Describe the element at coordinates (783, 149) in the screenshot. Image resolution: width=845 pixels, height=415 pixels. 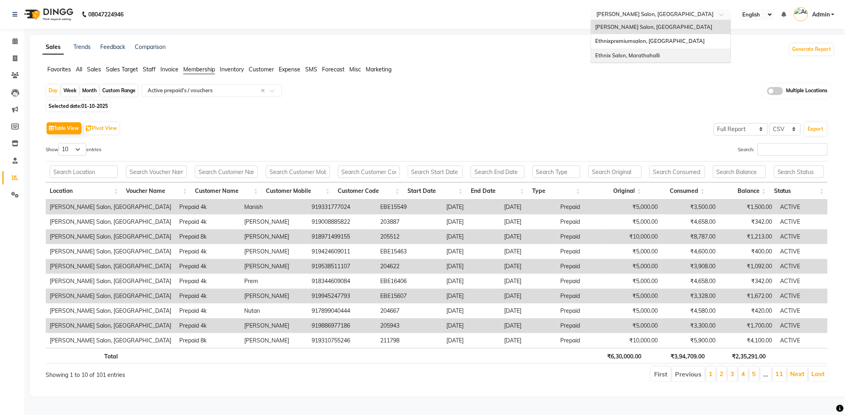
I see `label: Search:` at that location.